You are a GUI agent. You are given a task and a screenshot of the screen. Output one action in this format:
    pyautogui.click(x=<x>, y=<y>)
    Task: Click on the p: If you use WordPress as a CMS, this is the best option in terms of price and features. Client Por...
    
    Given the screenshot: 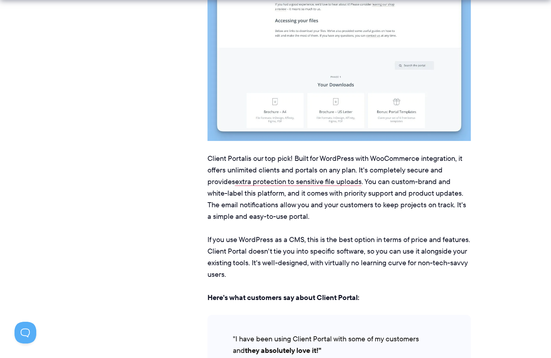 What is the action you would take?
    pyautogui.click(x=339, y=257)
    